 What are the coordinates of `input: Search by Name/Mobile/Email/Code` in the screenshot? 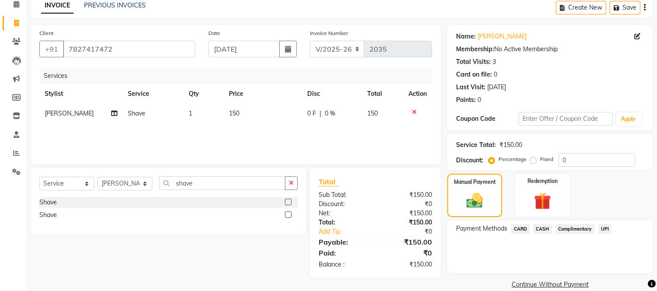 It's located at (129, 49).